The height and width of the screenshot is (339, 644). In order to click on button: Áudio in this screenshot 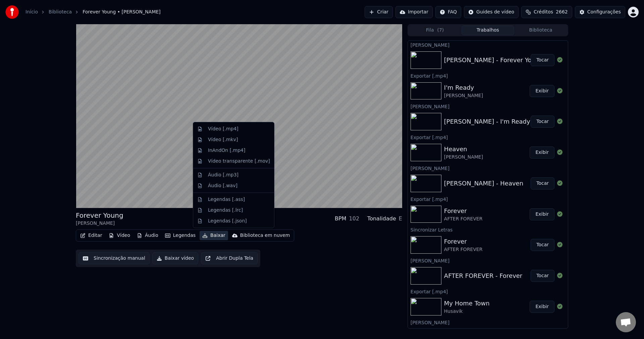, I will do `click(147, 235)`.